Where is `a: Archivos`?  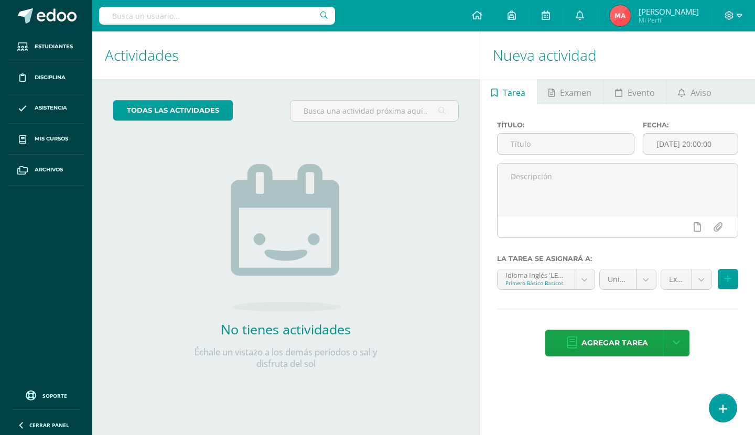
a: Archivos is located at coordinates (46, 170).